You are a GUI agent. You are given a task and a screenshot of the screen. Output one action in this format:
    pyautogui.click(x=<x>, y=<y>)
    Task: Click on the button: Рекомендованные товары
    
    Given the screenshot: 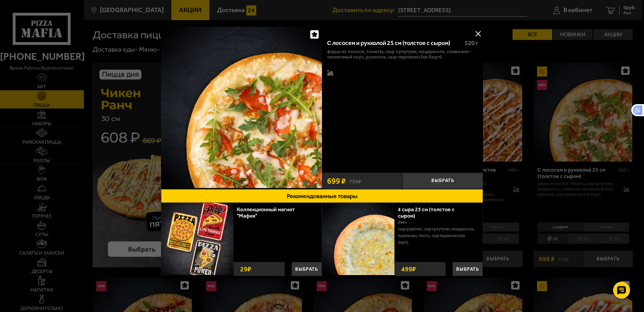 What is the action you would take?
    pyautogui.click(x=322, y=196)
    